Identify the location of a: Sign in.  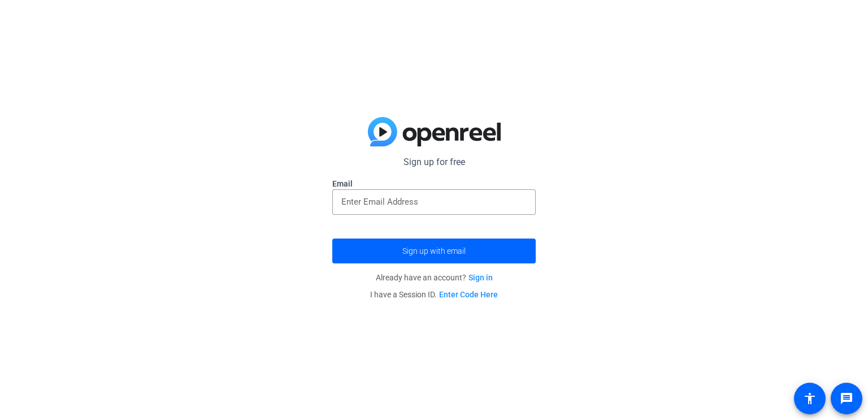
(480, 277).